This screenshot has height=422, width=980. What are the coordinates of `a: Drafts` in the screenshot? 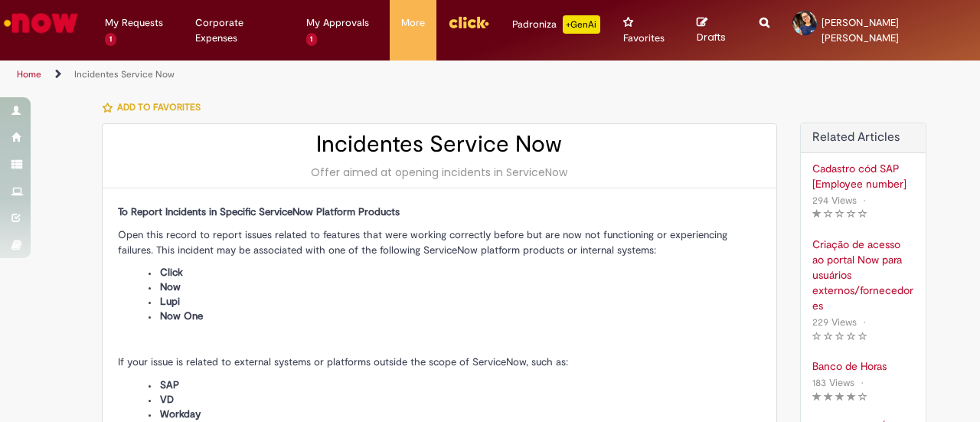 It's located at (717, 30).